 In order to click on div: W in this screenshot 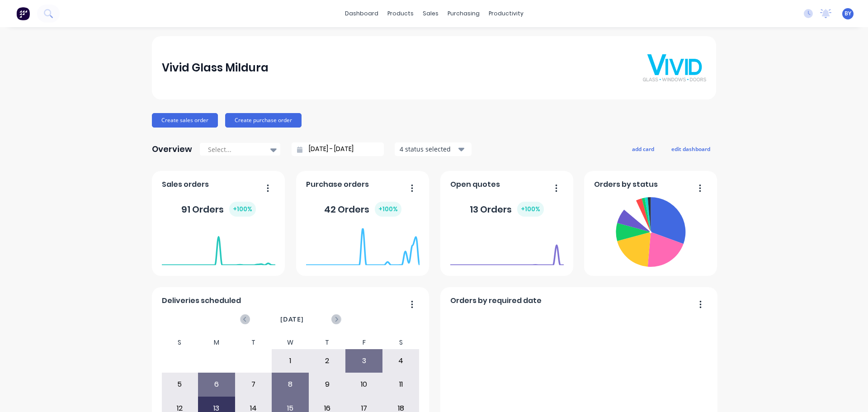, I will do `click(290, 342)`.